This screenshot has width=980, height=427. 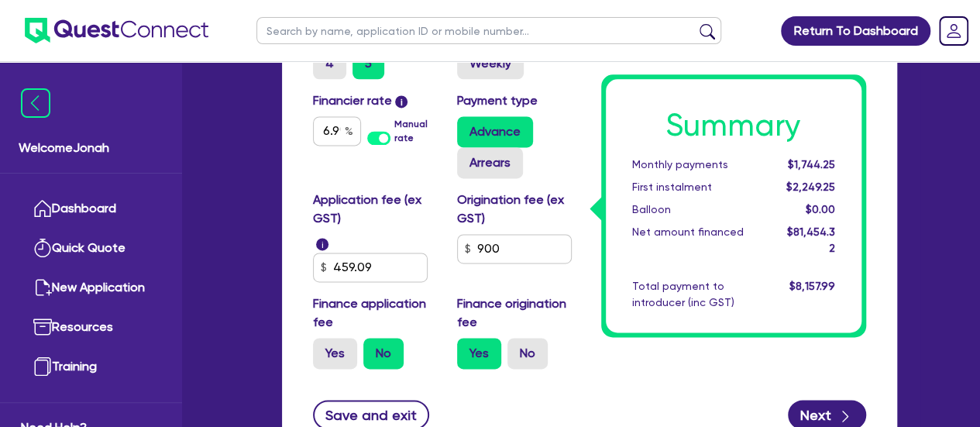 I want to click on label: Arrears, so click(x=490, y=162).